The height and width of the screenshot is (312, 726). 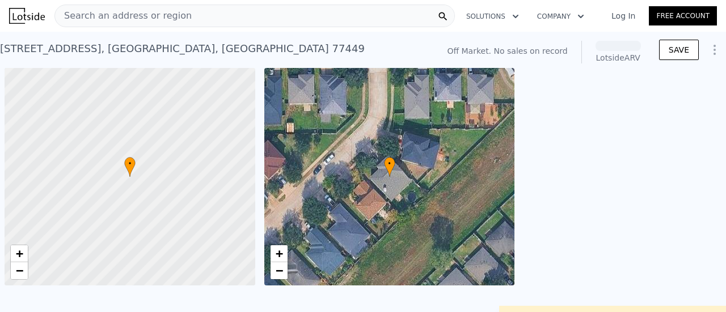 What do you see at coordinates (27, 16) in the screenshot?
I see `img: Lotside` at bounding box center [27, 16].